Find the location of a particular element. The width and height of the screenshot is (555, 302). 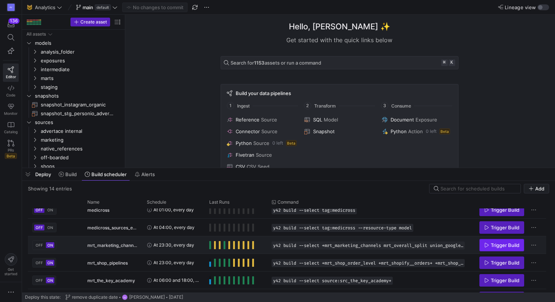

span: Search for assets or run a command is located at coordinates (276, 63).